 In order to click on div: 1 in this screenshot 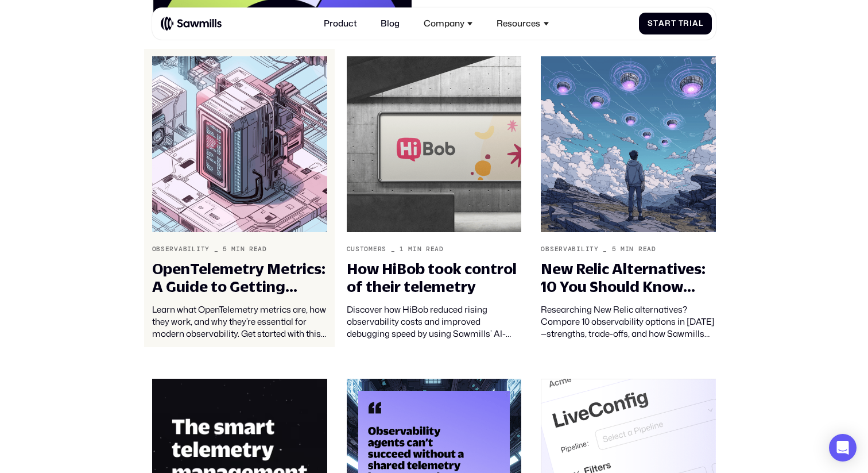, I will do `click(402, 249)`.